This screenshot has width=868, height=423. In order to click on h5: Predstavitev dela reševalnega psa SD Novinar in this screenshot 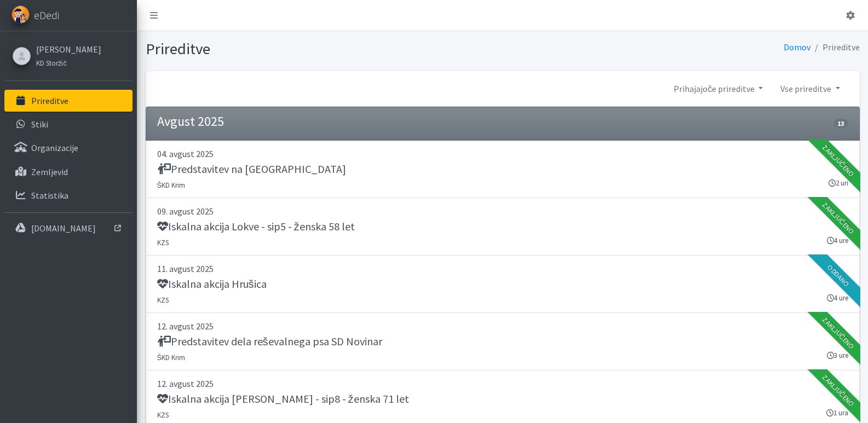, I will do `click(270, 342)`.